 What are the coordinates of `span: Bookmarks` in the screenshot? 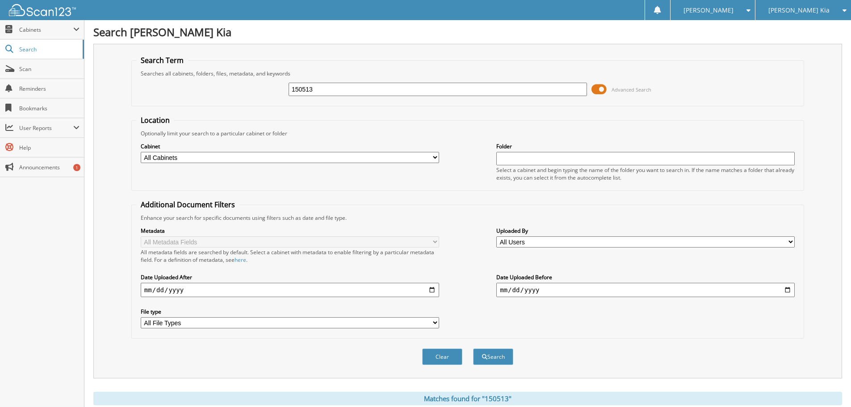 It's located at (49, 108).